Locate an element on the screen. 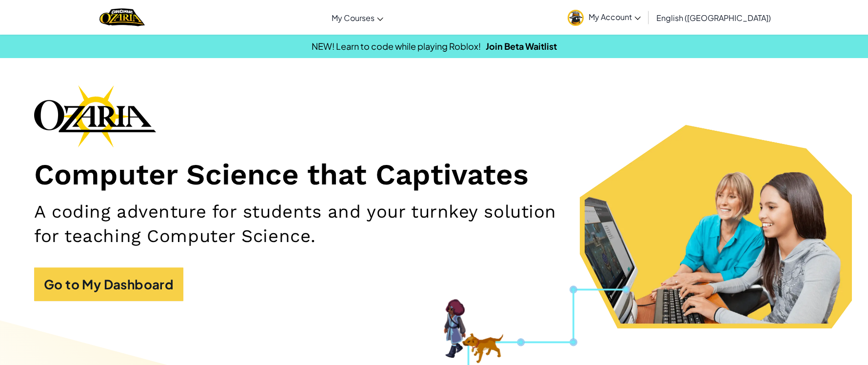 Image resolution: width=868 pixels, height=365 pixels. a: My Courses is located at coordinates (357, 18).